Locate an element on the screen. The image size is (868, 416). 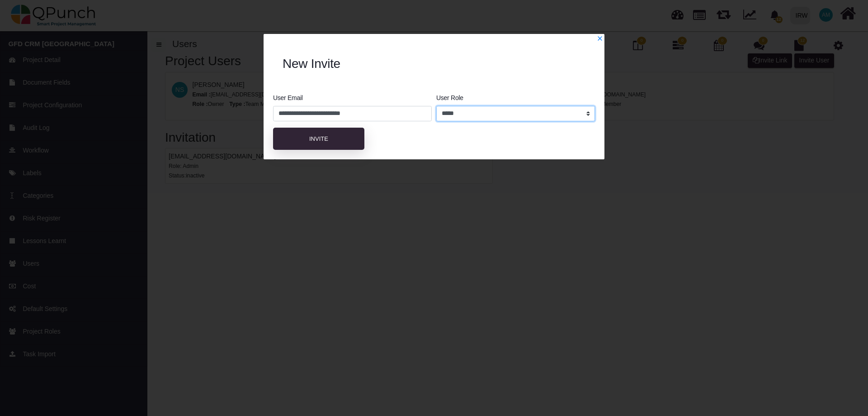
a: x is located at coordinates (600, 39).